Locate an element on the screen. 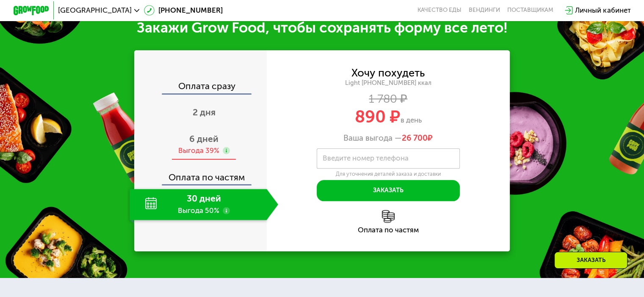 This screenshot has height=297, width=644. button: Заказать is located at coordinates (388, 191).